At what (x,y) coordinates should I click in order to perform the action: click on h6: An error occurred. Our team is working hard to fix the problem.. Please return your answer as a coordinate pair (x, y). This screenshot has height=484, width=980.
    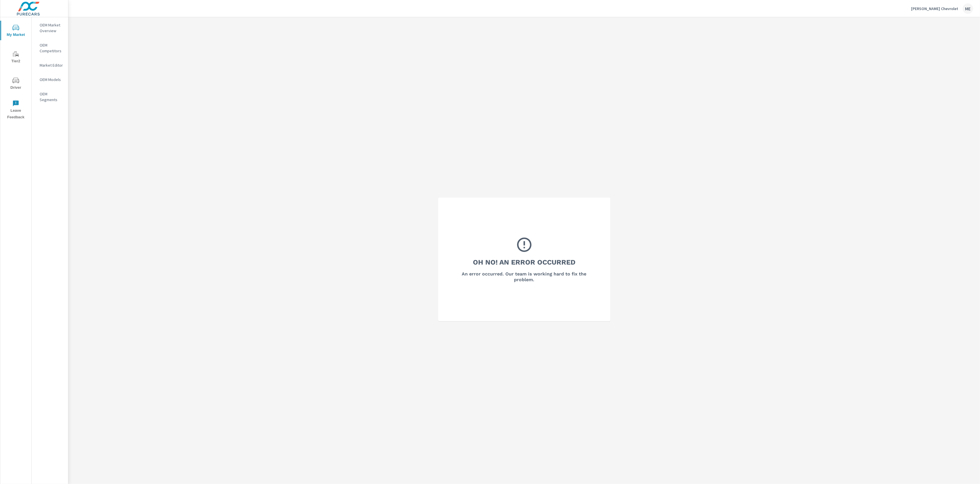
    Looking at the image, I should click on (524, 277).